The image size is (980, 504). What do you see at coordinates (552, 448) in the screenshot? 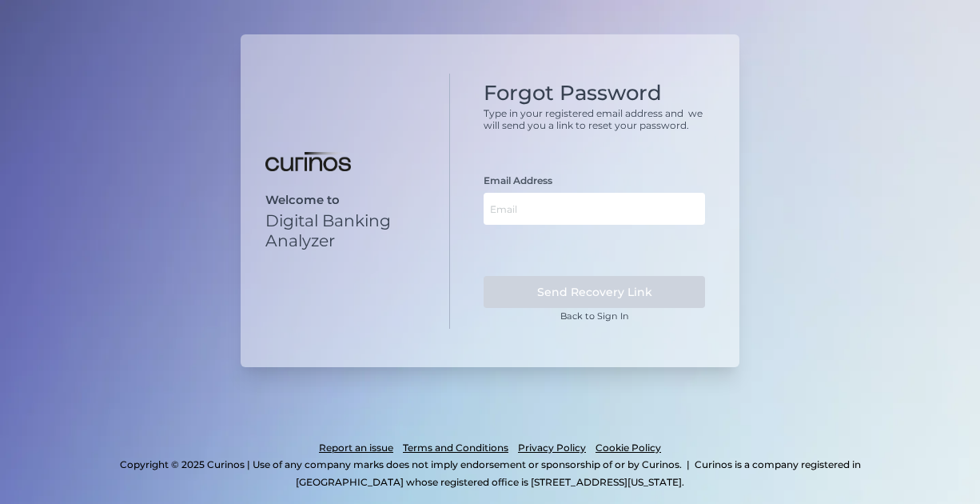
I see `a: Privacy Policy` at bounding box center [552, 448].